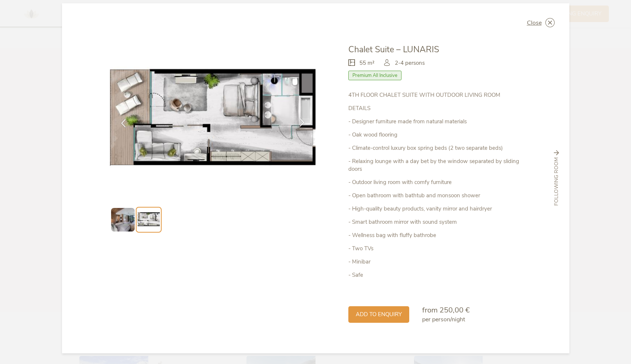  What do you see at coordinates (378, 314) in the screenshot?
I see `span: Add to enquiry` at bounding box center [378, 314].